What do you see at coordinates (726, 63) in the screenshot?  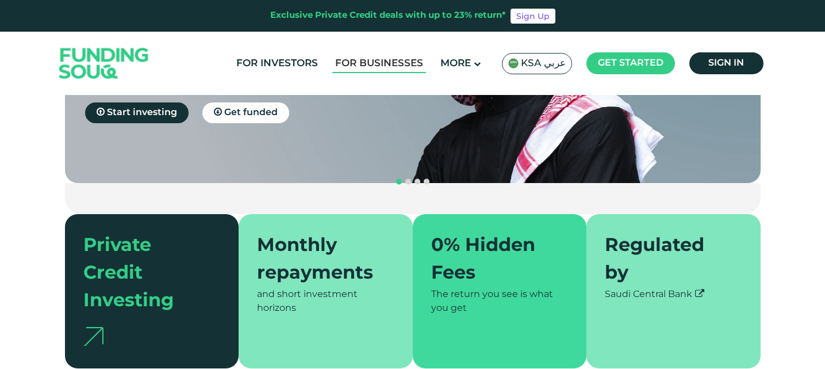 I see `span: Sign in` at bounding box center [726, 63].